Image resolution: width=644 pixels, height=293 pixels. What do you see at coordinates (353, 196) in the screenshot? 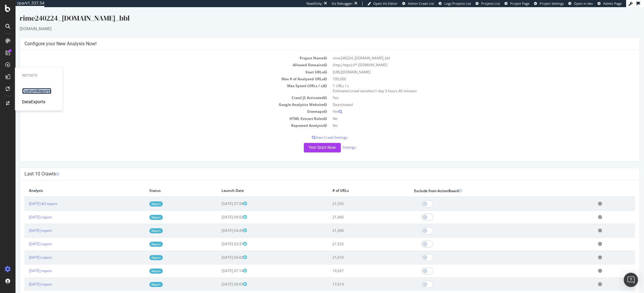
I see `td: 21,535` at bounding box center [353, 196].